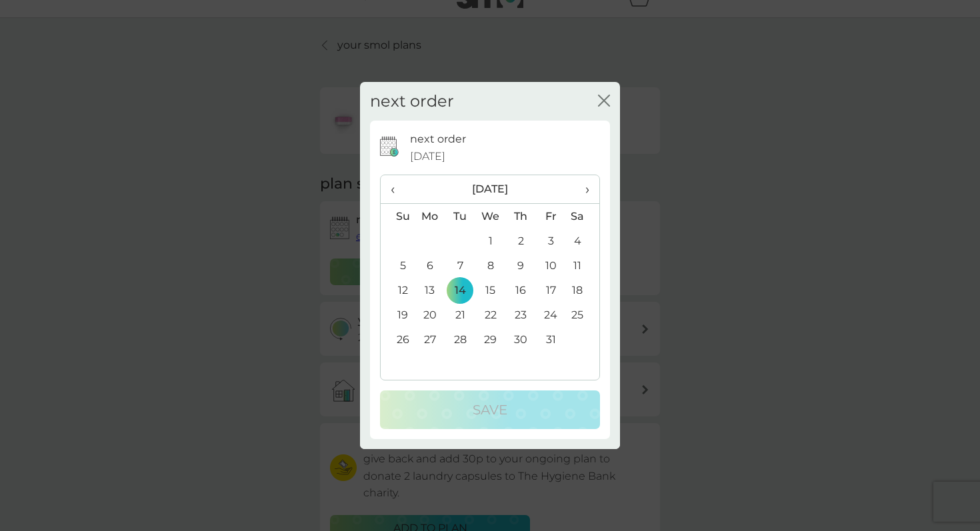  Describe the element at coordinates (460, 265) in the screenshot. I see `td: 7` at that location.